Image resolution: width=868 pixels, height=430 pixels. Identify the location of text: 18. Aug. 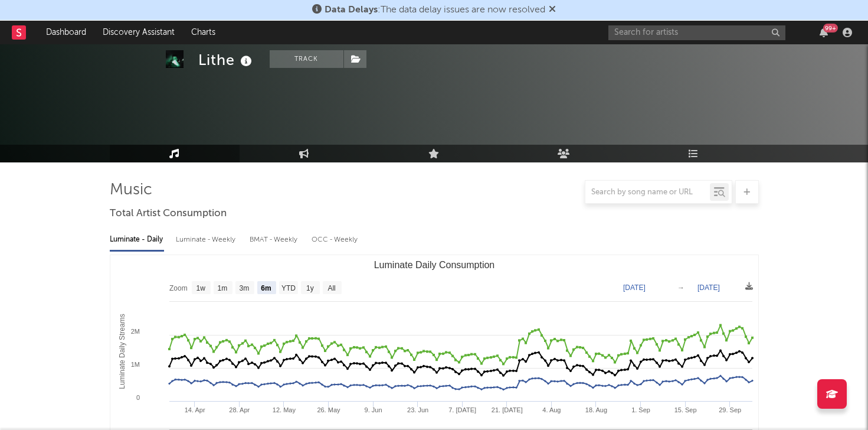
(595, 410).